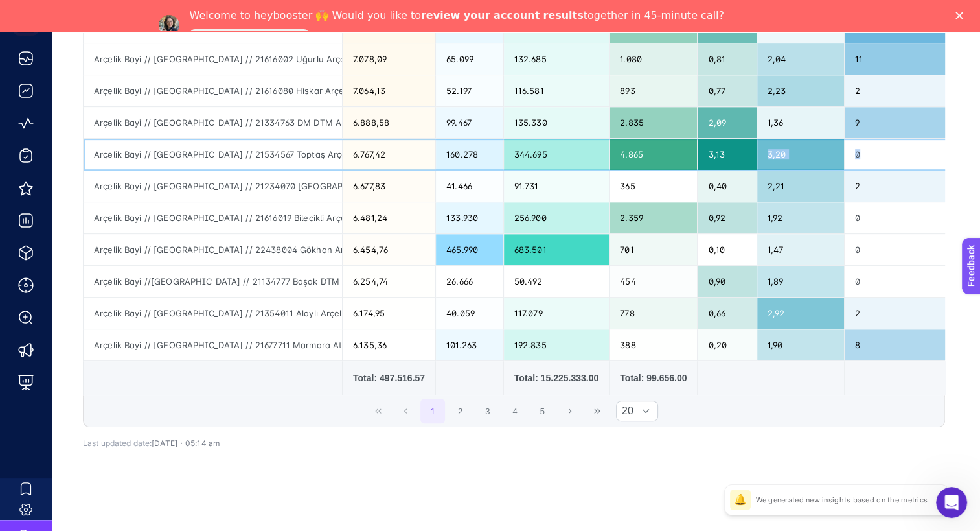 This screenshot has height=531, width=980. I want to click on div: 2,09, so click(727, 122).